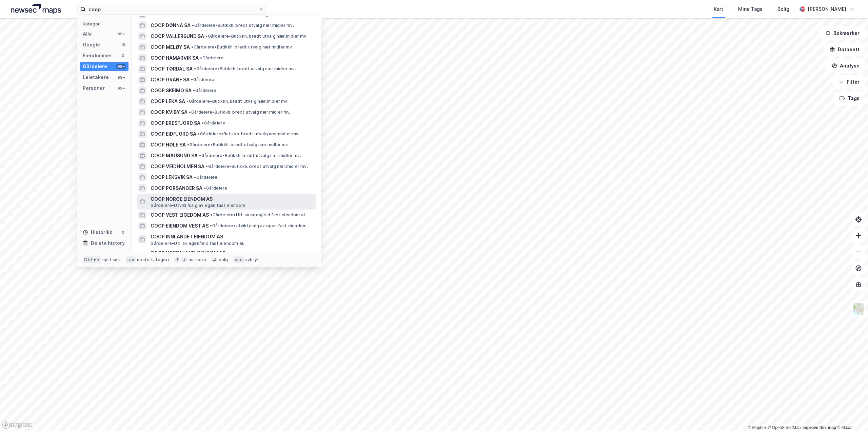 This screenshot has width=868, height=431. Describe the element at coordinates (849, 82) in the screenshot. I see `button: Filter` at that location.